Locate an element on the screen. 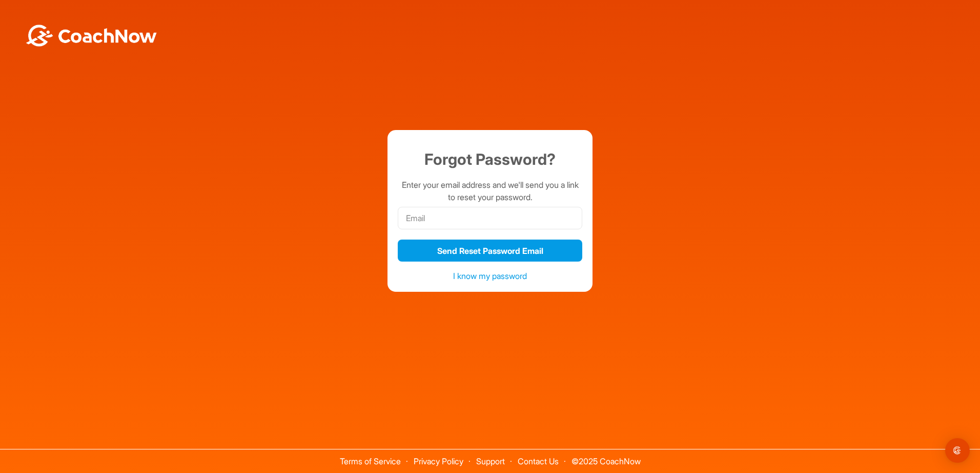 The height and width of the screenshot is (473, 980). a: Terms of Service is located at coordinates (370, 462).